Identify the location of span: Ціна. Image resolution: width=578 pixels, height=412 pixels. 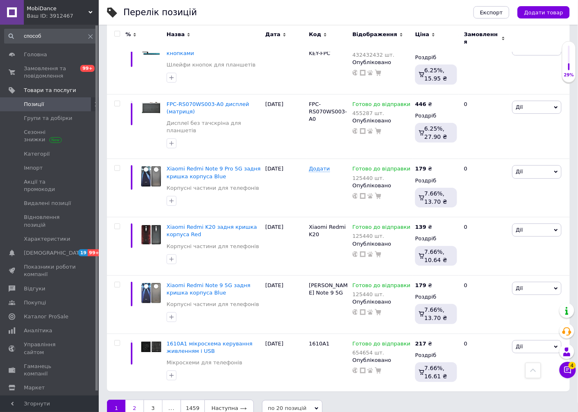
(422, 35).